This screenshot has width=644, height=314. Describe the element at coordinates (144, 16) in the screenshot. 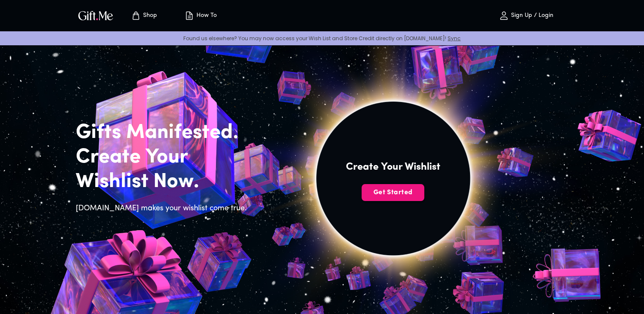

I see `button: Store page` at that location.